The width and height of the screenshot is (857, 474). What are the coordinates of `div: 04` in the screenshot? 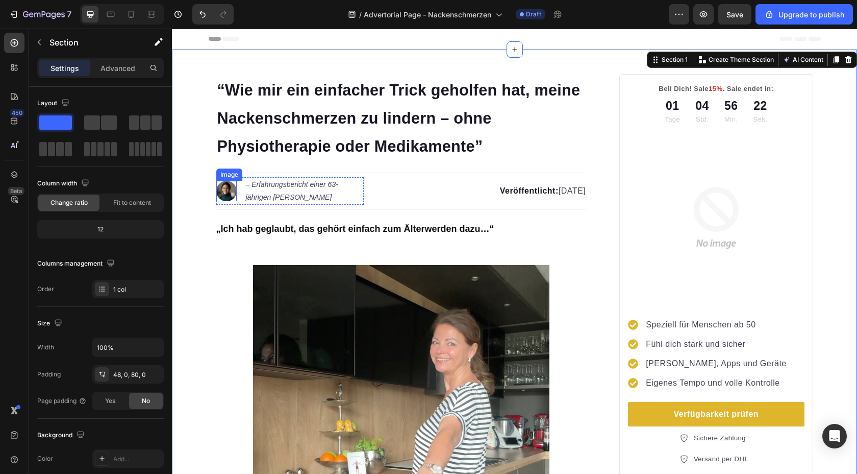 It's located at (530, 77).